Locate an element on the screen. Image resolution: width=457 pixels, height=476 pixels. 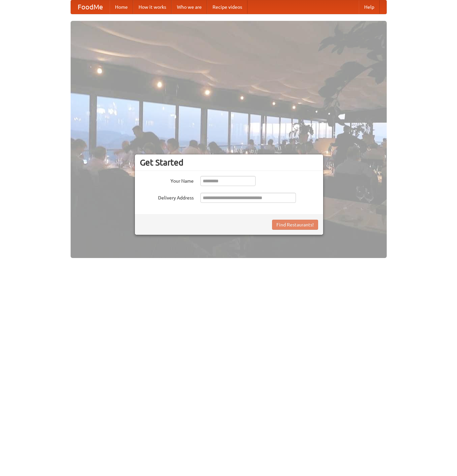
h3: Get Started is located at coordinates (229, 163).